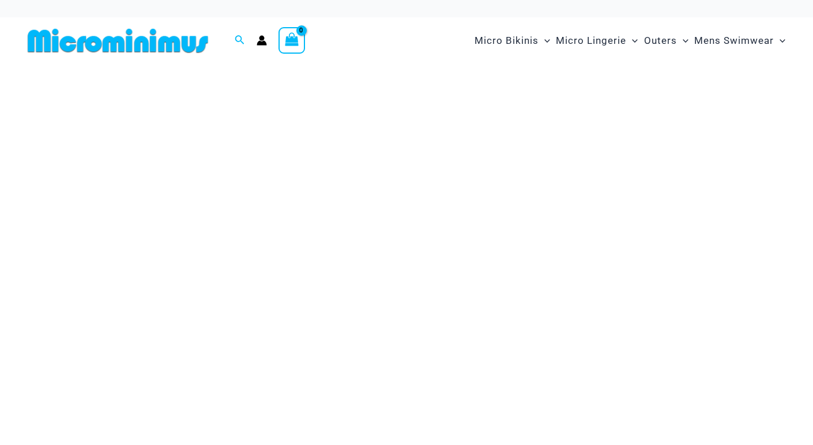 The image size is (813, 445). Describe the element at coordinates (597, 40) in the screenshot. I see `a: Micro LingerieMenu ToggleMenu Toggle` at that location.